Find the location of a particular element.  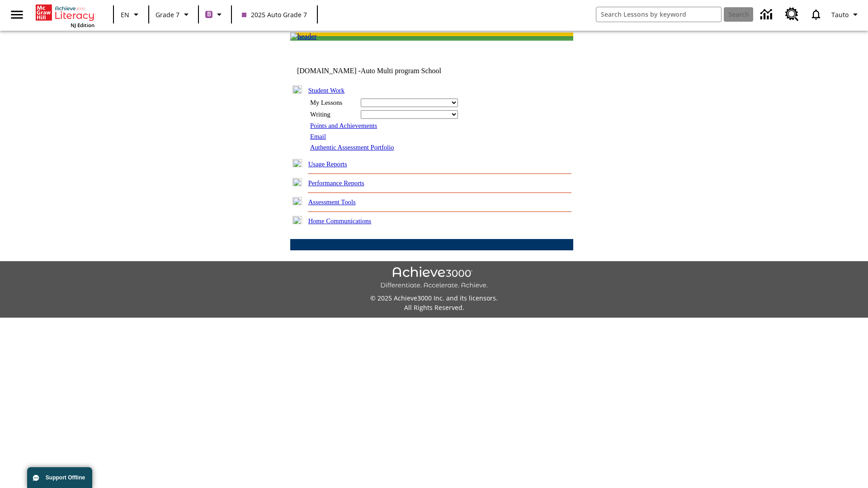

a: Email is located at coordinates (317, 137).